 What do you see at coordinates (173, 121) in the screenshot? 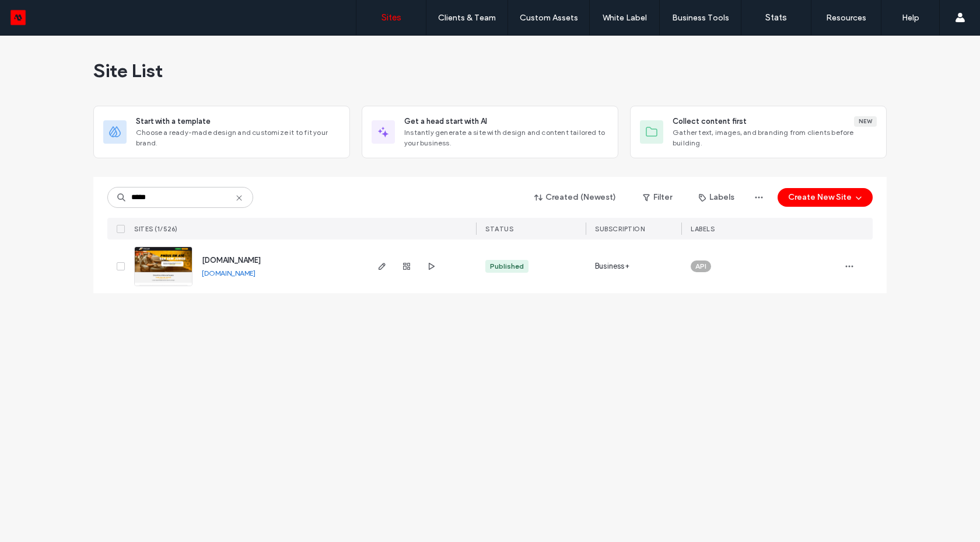
I see `span: Start with a template` at bounding box center [173, 121].